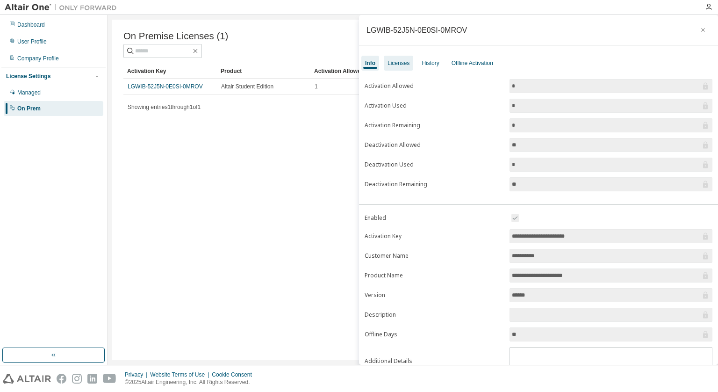 This screenshot has width=718, height=392. What do you see at coordinates (434, 184) in the screenshot?
I see `label: Deactivation Remaining` at bounding box center [434, 184].